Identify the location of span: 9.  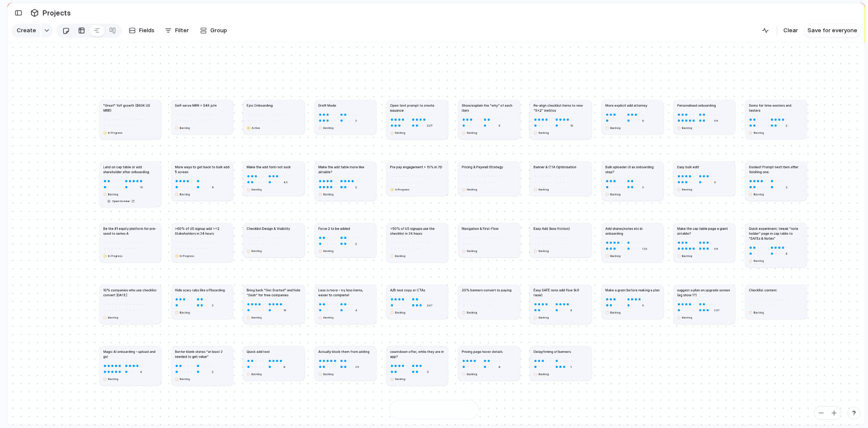
(643, 120).